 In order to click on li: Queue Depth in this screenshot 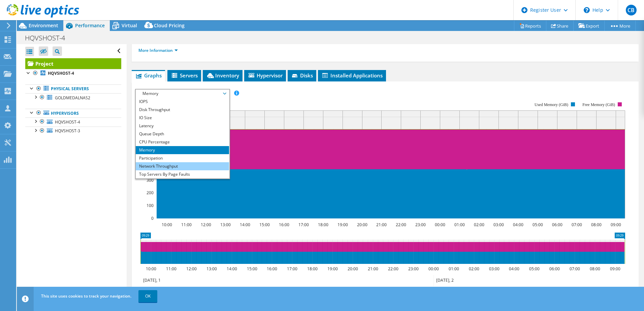, I will do `click(182, 134)`.